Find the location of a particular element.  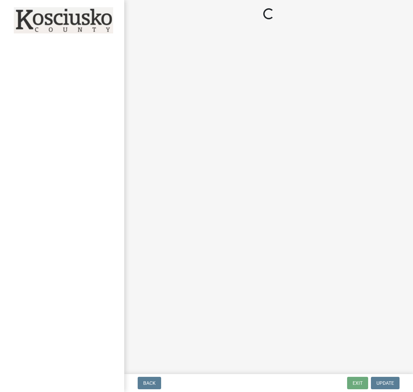

button: Exit is located at coordinates (357, 383).